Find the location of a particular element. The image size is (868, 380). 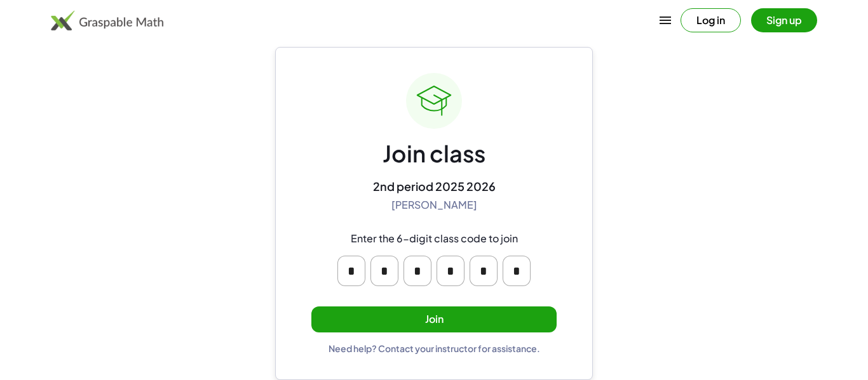

input: Please enter OTP character 3 is located at coordinates (417, 271).